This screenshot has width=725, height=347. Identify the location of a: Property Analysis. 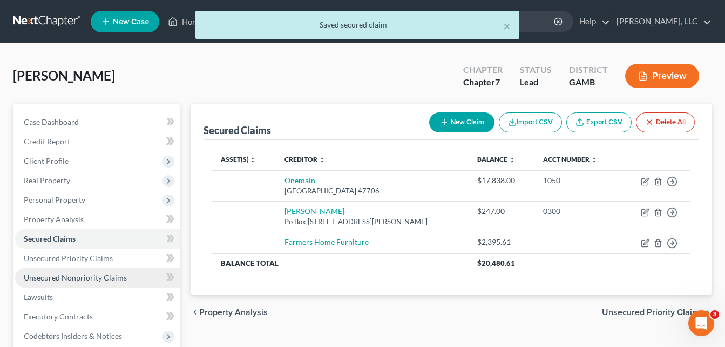
(97, 219).